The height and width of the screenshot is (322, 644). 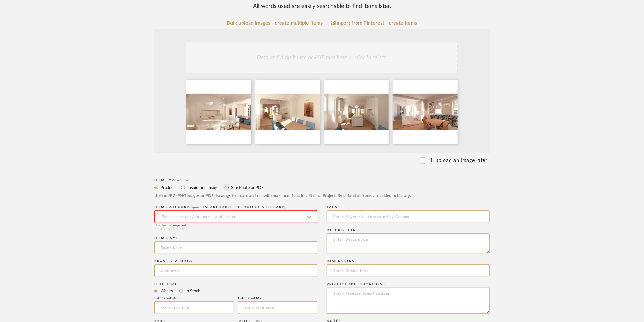 What do you see at coordinates (167, 187) in the screenshot?
I see `label: Product` at bounding box center [167, 187].